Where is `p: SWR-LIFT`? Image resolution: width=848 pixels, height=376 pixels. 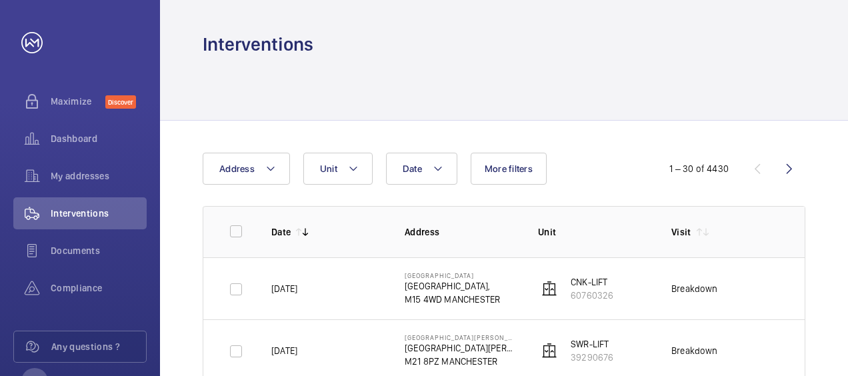
p: SWR-LIFT is located at coordinates (592, 344).